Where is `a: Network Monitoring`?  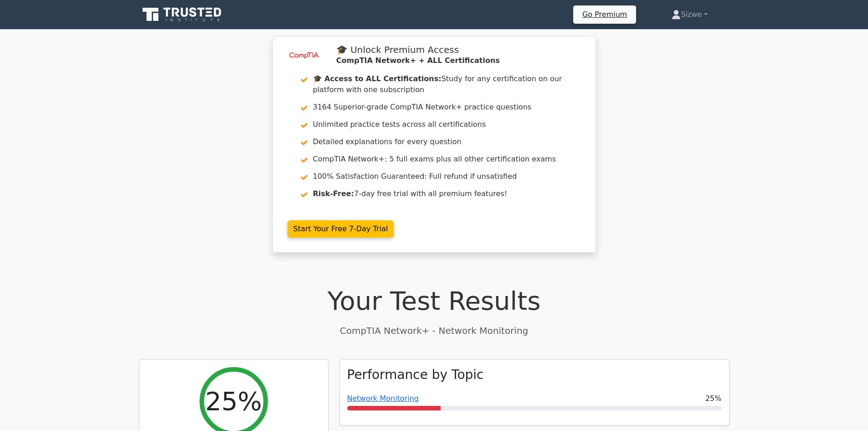
a: Network Monitoring is located at coordinates (382, 398).